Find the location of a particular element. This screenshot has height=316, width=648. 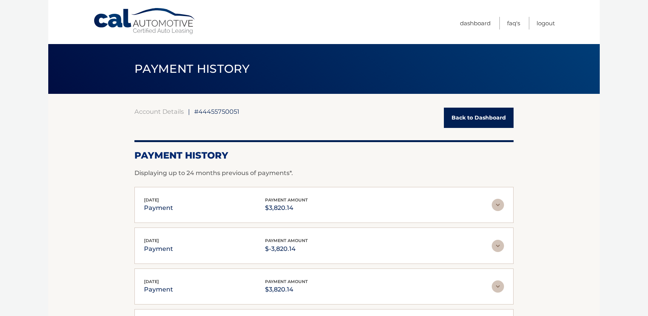

a: Dashboard is located at coordinates (475, 23).